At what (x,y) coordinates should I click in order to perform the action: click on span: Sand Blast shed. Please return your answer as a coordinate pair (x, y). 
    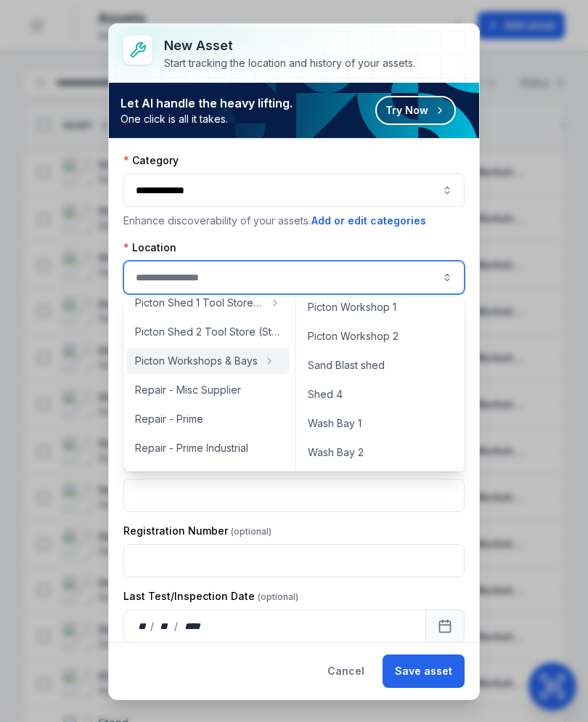
    Looking at the image, I should click on (346, 366).